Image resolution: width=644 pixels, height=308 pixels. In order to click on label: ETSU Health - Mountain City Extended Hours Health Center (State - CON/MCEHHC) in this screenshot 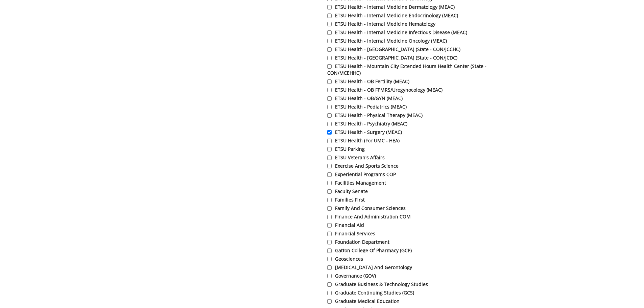, I will do `click(421, 70)`.